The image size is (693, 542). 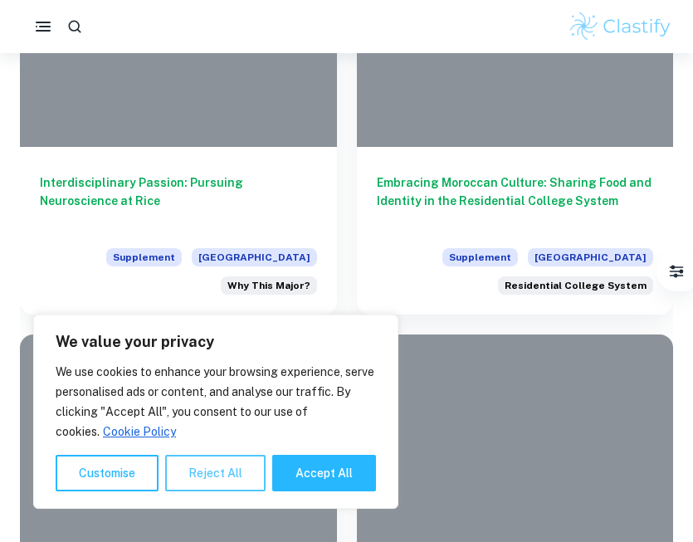 I want to click on div: Please explain why you wish to study in the academic areas you selected., so click(x=269, y=285).